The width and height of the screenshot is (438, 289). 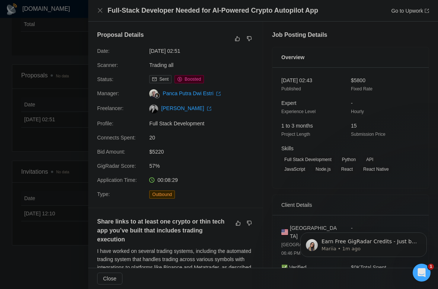 What do you see at coordinates (161, 65) in the screenshot?
I see `a: Trading all` at bounding box center [161, 65].